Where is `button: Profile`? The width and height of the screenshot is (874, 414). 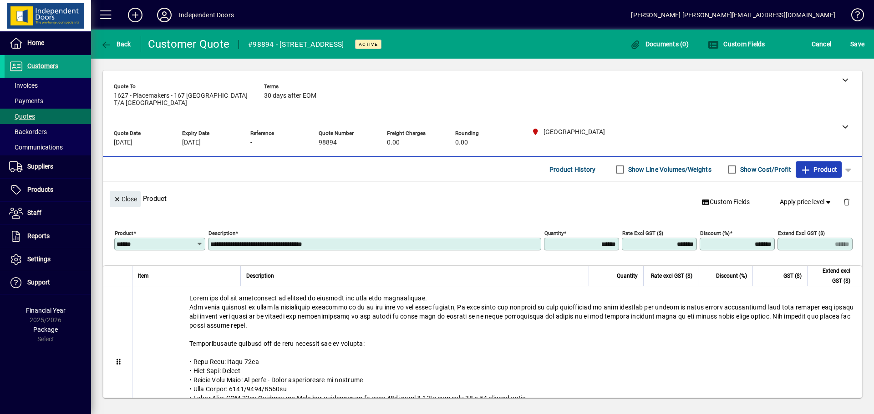
button: Profile is located at coordinates (164, 15).